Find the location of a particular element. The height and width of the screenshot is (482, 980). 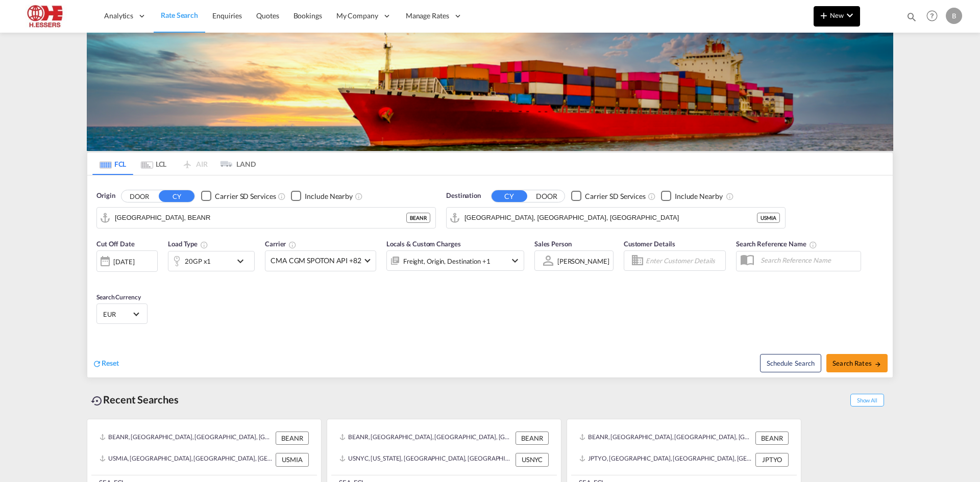

span: Manage Rates is located at coordinates (427, 16).